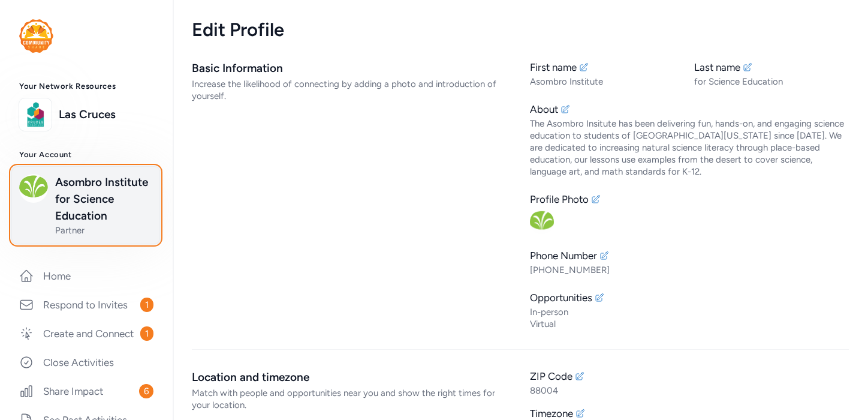 The height and width of the screenshot is (420, 868). I want to click on div: Basic Information, so click(351, 69).